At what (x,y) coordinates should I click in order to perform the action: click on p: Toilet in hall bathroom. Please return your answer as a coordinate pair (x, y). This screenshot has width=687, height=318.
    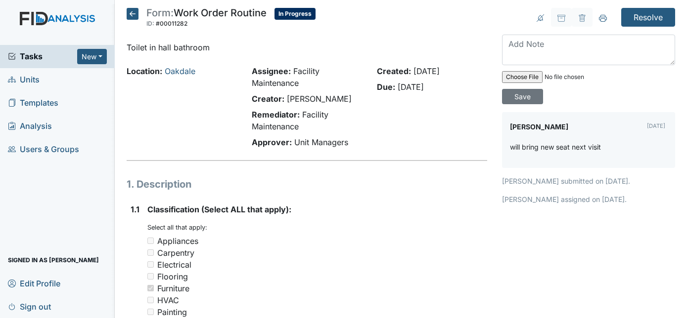
    Looking at the image, I should click on (307, 47).